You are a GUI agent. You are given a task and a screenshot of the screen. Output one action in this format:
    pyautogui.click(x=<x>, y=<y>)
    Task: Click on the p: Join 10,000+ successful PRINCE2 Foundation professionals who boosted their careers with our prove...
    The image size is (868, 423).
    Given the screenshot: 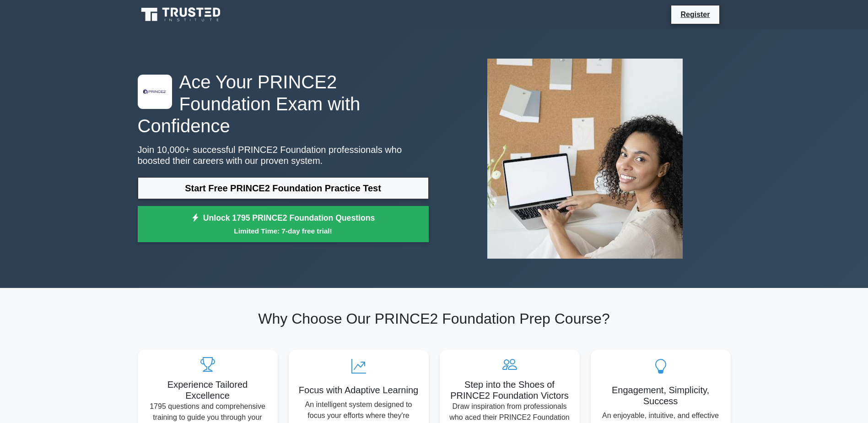 What is the action you would take?
    pyautogui.click(x=283, y=155)
    